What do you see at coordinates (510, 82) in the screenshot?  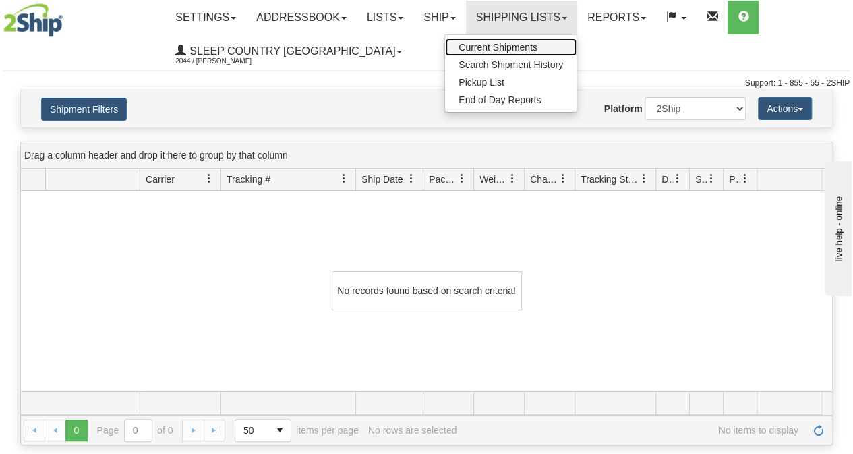 I see `a: Pickup List` at bounding box center [510, 82].